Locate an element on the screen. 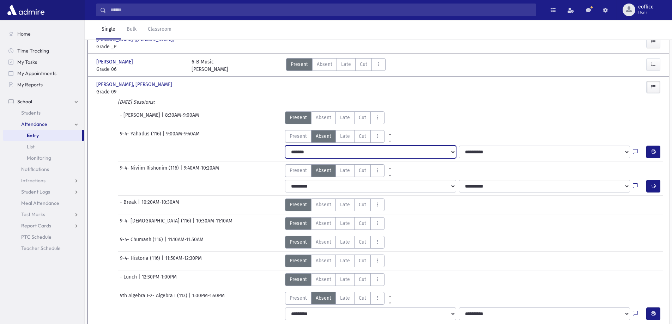  span: - Lunch is located at coordinates (129, 280).